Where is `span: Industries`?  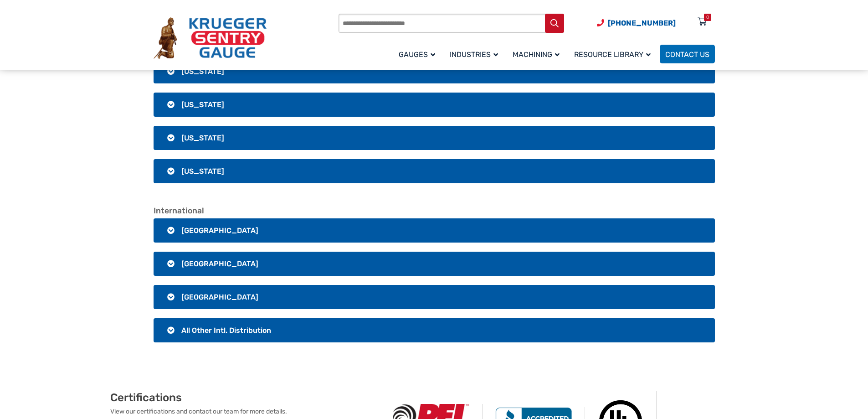 span: Industries is located at coordinates (474, 54).